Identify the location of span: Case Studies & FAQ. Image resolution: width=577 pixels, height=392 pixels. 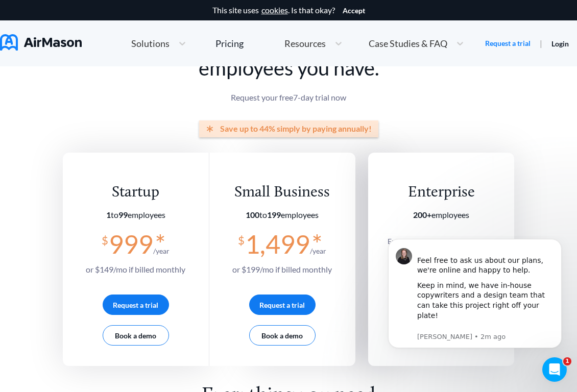
(408, 44).